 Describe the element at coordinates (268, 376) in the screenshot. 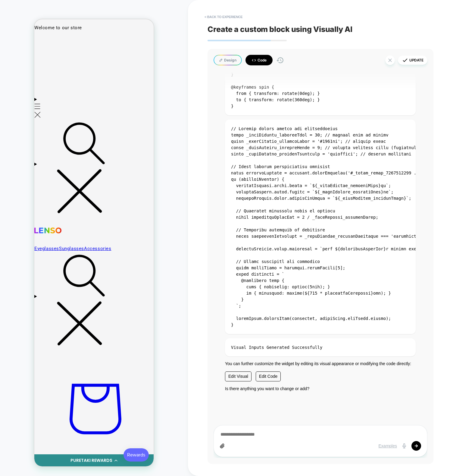

I see `a: Edit Code` at that location.